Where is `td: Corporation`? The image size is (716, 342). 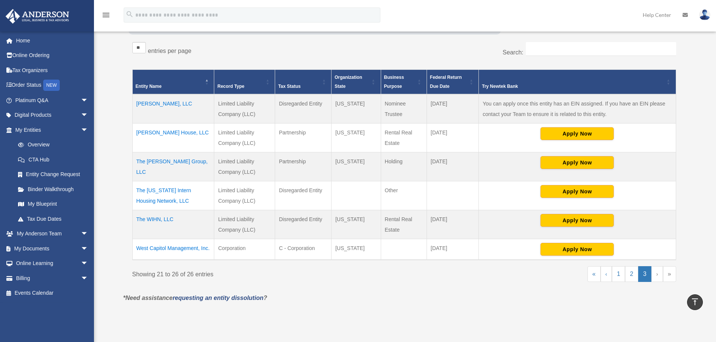 td: Corporation is located at coordinates (245, 250).